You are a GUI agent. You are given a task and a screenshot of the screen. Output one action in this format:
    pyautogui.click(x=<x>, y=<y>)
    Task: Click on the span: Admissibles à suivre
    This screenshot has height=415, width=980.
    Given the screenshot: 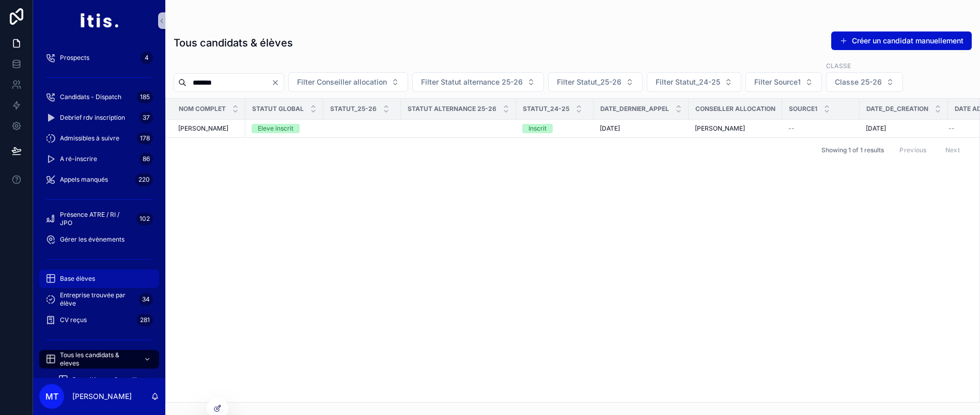 What is the action you would take?
    pyautogui.click(x=89, y=139)
    